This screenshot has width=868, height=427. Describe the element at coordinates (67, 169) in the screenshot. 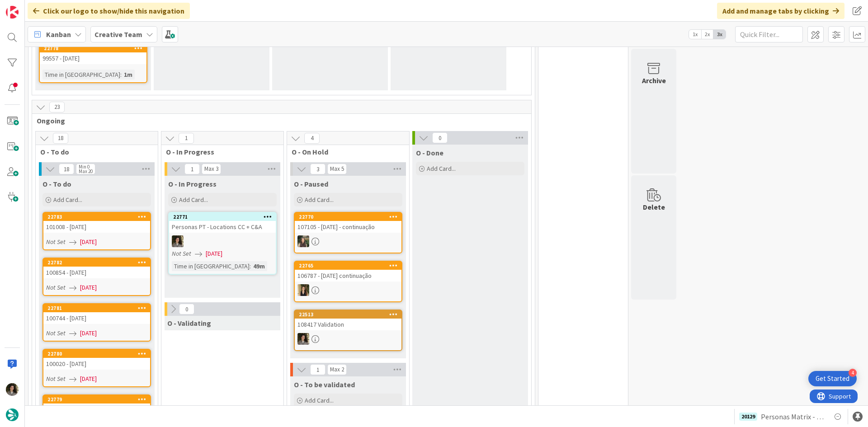

I see `span: 18` at that location.